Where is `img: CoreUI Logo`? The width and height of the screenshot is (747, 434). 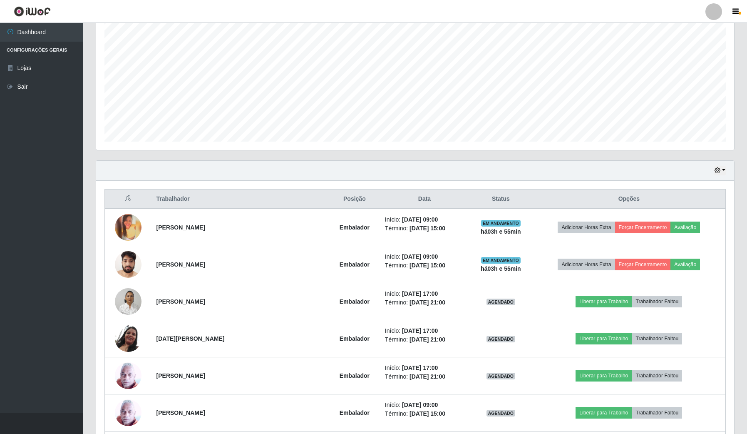 img: CoreUI Logo is located at coordinates (32, 11).